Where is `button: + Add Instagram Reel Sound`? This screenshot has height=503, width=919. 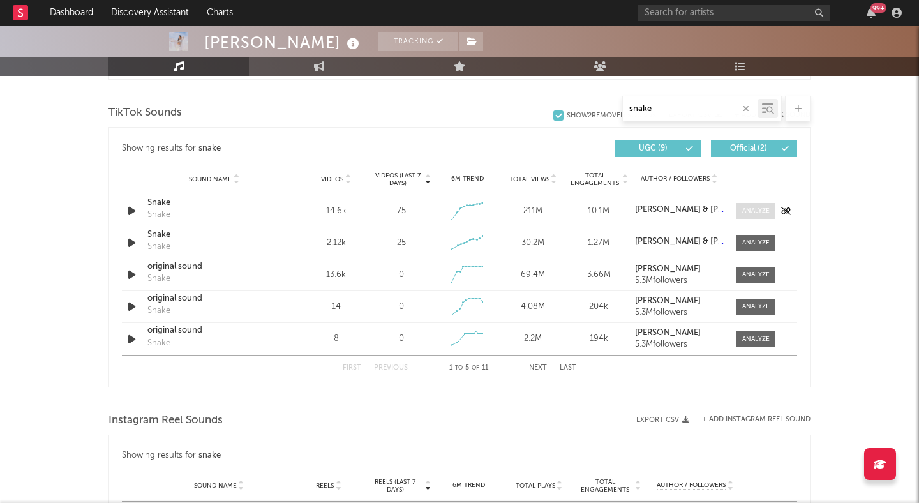 button: + Add Instagram Reel Sound is located at coordinates (756, 419).